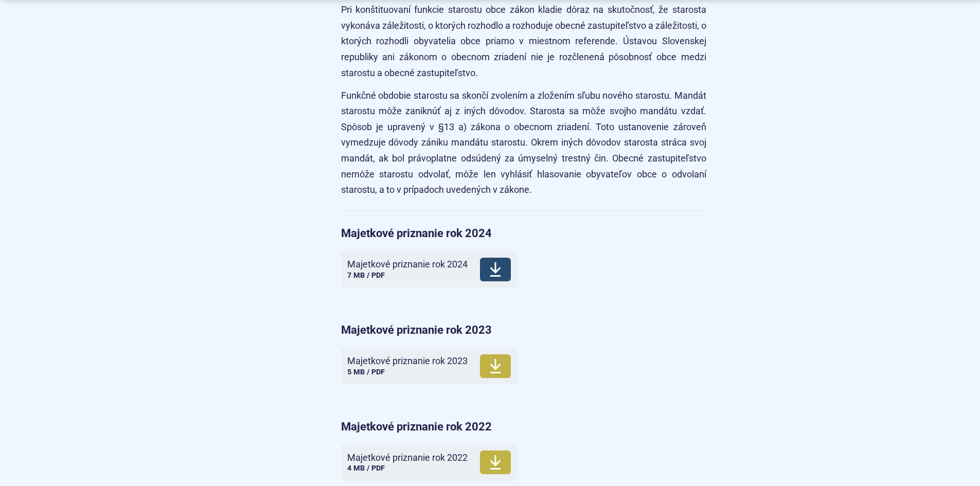 This screenshot has height=486, width=980. I want to click on strong: Majetkové priznanie rok 2022, so click(416, 426).